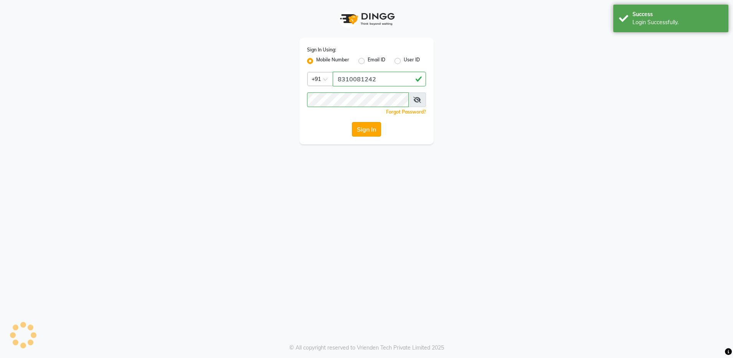  I want to click on label: Email ID, so click(376, 61).